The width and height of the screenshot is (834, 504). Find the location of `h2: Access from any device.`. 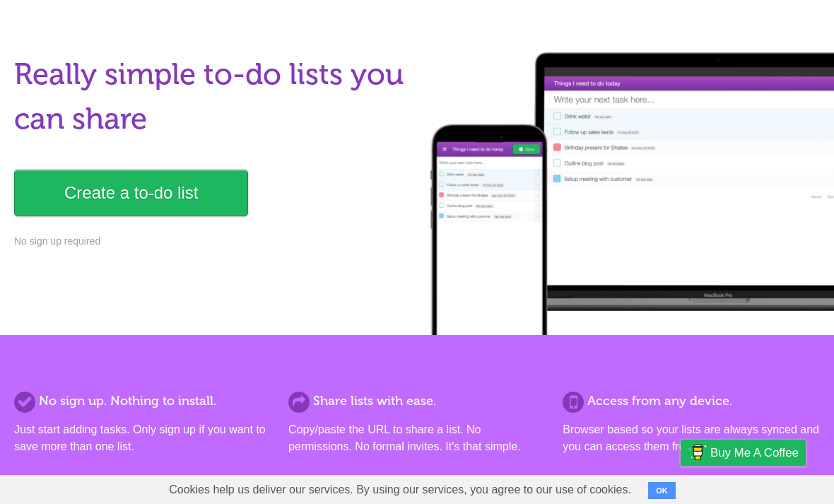

h2: Access from any device. is located at coordinates (691, 400).